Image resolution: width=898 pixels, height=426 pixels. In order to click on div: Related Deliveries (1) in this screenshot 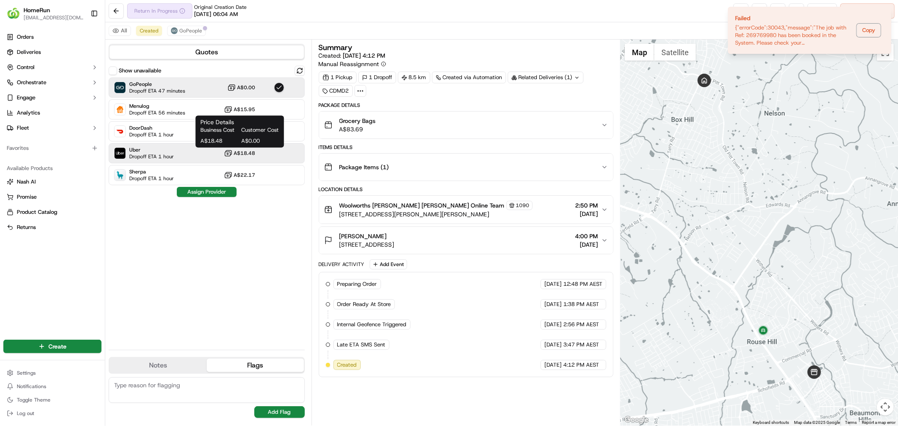, I will do `click(545, 77)`.